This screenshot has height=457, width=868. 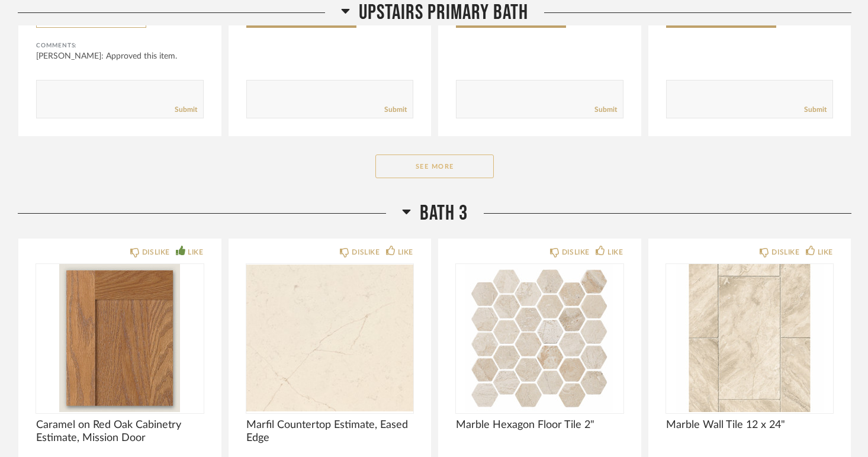 I want to click on div: Comments:, so click(x=120, y=45).